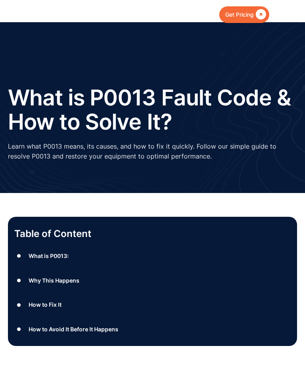 The height and width of the screenshot is (365, 305). Describe the element at coordinates (152, 330) in the screenshot. I see `a: ● How to Avoid It Before It Happens` at that location.